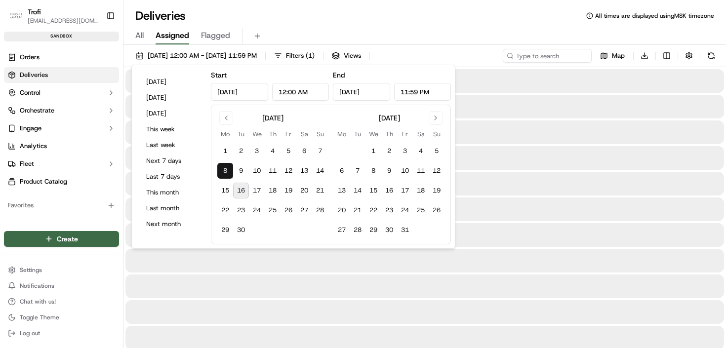 The height and width of the screenshot is (348, 726). What do you see at coordinates (320, 151) in the screenshot?
I see `button: 7` at bounding box center [320, 151].